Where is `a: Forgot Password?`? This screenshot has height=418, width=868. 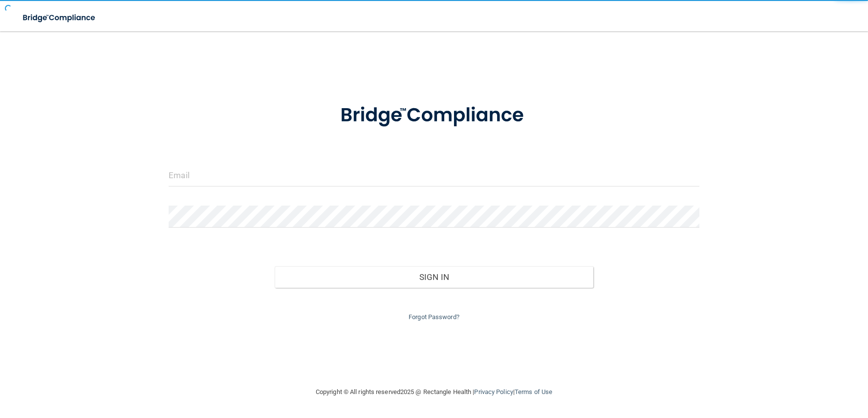 a: Forgot Password? is located at coordinates (434, 316).